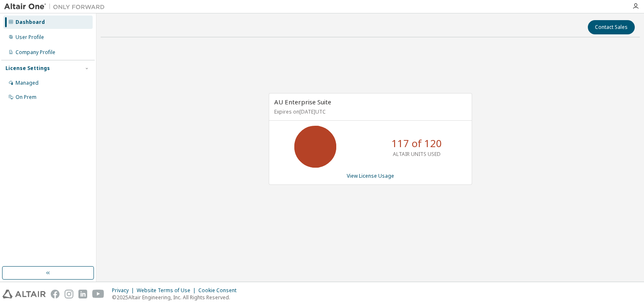 This screenshot has width=644, height=306. What do you see at coordinates (370, 176) in the screenshot?
I see `a: View License Usage` at bounding box center [370, 176].